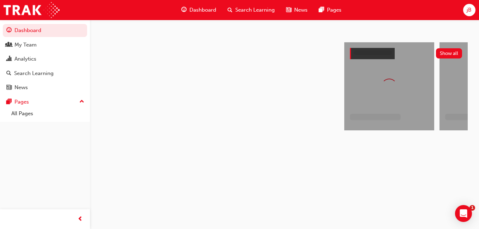  I want to click on div: News, so click(21, 88).